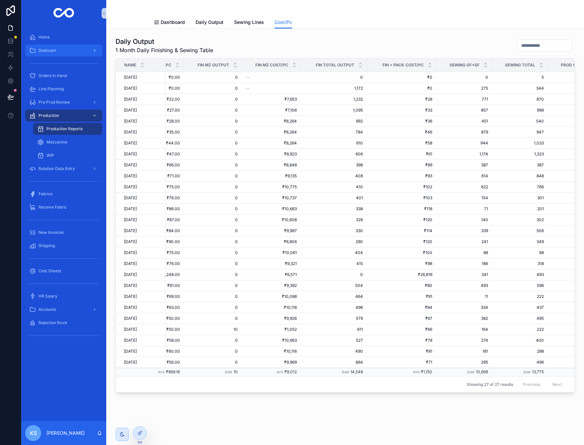  What do you see at coordinates (334, 220) in the screenshot?
I see `a: 328` at bounding box center [334, 220].